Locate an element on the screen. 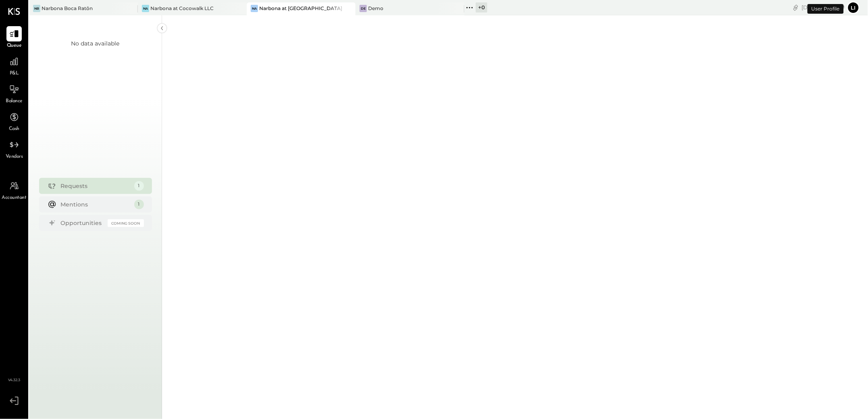 This screenshot has height=419, width=868. div: Requests is located at coordinates (96, 186).